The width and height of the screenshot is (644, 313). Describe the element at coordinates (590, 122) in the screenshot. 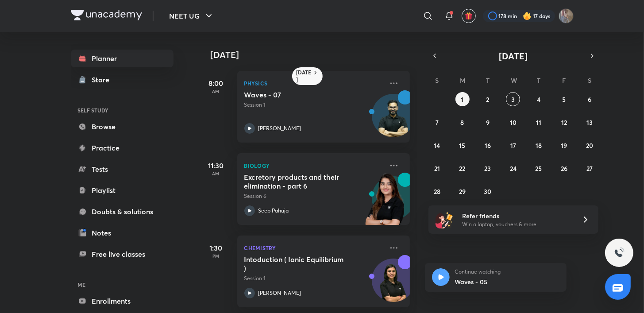

I see `abbr: September 13, 2025` at that location.